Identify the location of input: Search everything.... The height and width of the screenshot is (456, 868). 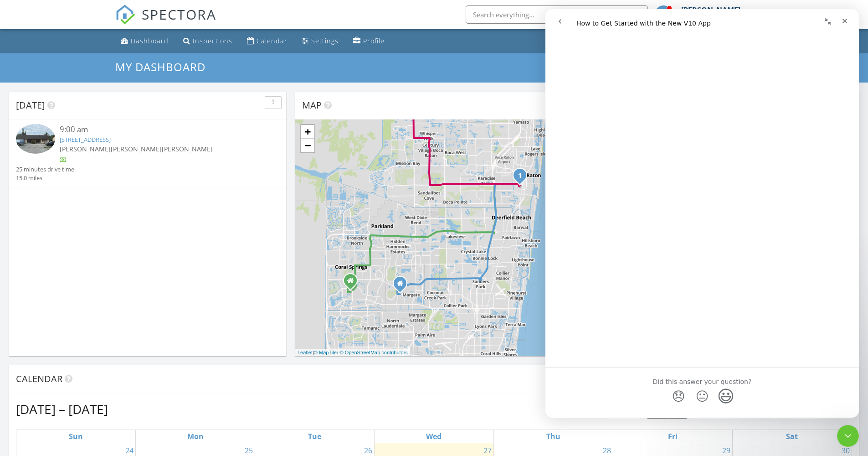
(557, 14).